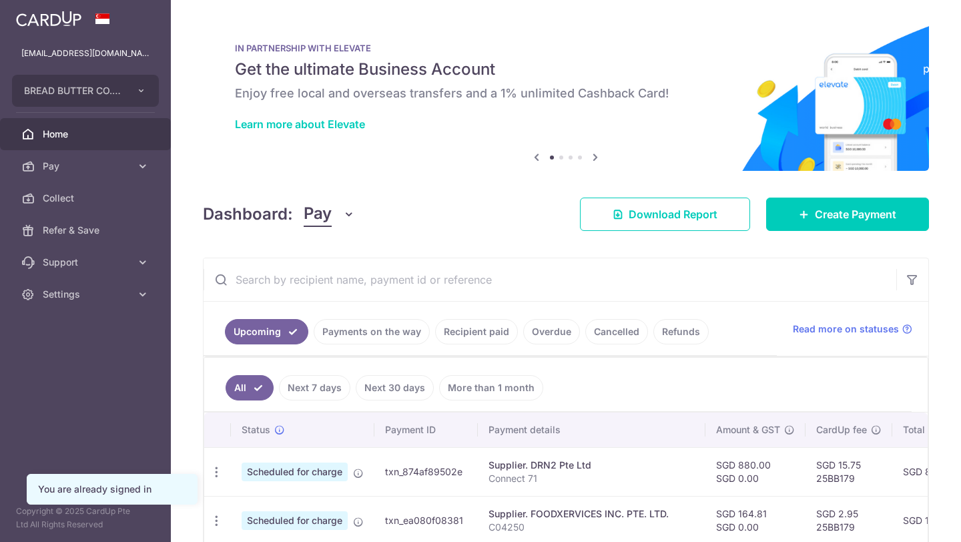 This screenshot has width=961, height=542. I want to click on div: Supplier. FOODXERVICES INC. PTE. LTD., so click(591, 514).